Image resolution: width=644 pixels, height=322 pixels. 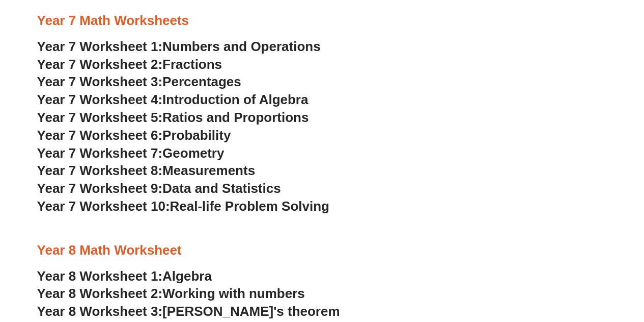 I want to click on span: Working with numbers, so click(x=234, y=293).